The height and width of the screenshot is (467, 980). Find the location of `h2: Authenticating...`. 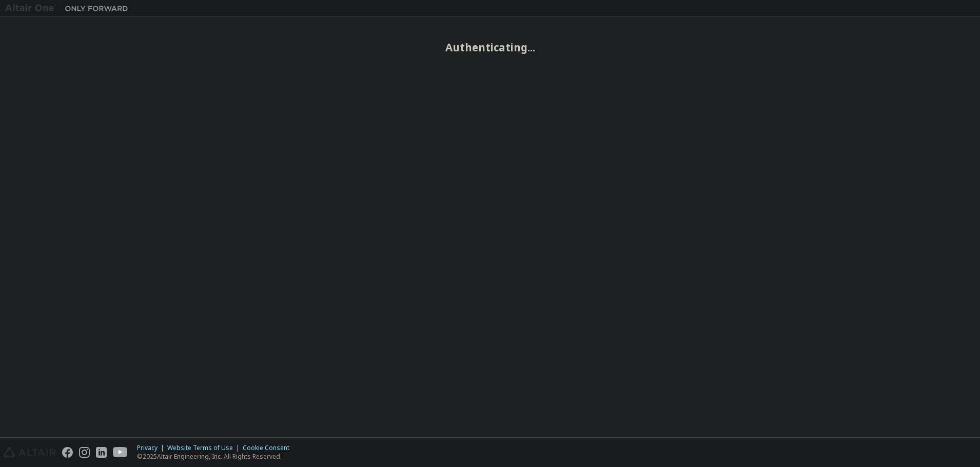

h2: Authenticating... is located at coordinates (490, 47).